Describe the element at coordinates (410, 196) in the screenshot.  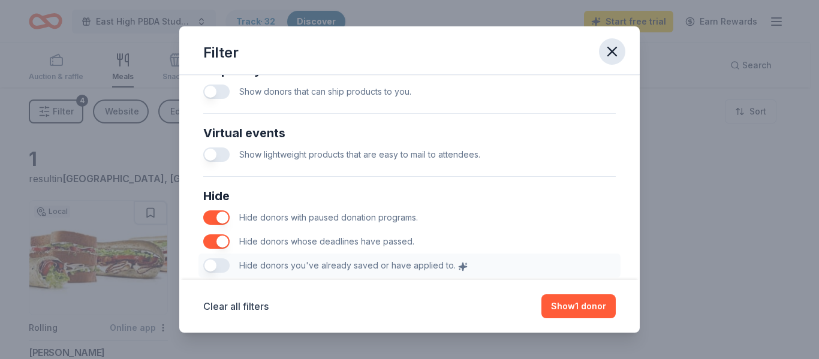
I see `div: Hide` at that location.